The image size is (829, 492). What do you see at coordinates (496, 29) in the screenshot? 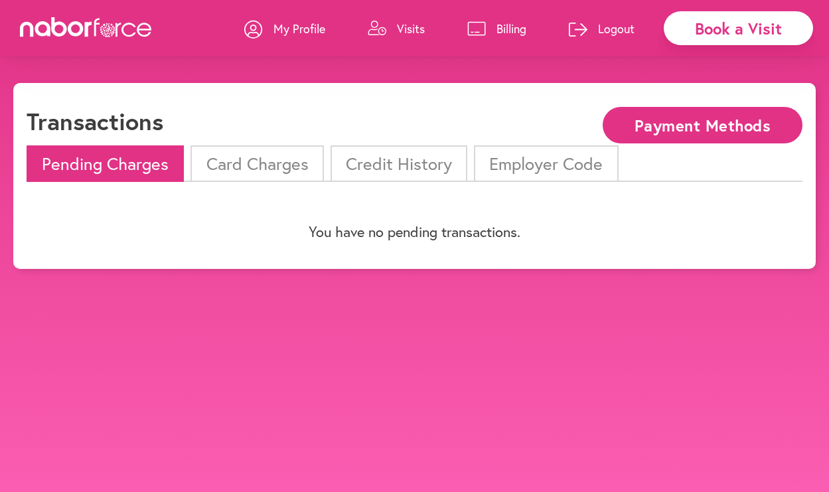
I see `a: Billing` at bounding box center [496, 29].